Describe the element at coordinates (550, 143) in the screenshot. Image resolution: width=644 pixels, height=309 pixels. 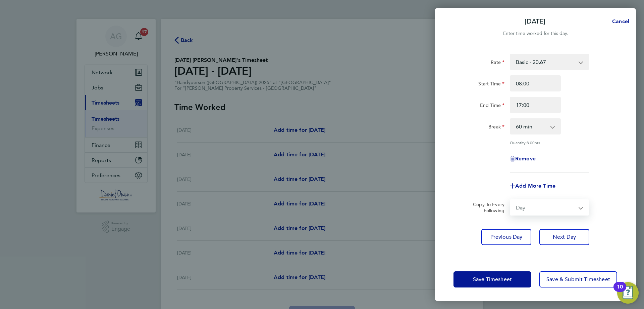
I see `div: Quantity: hrs` at that location.